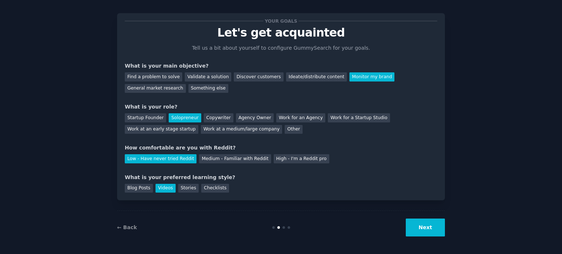 This screenshot has width=562, height=254. What do you see at coordinates (258, 77) in the screenshot?
I see `div: Discover customers` at bounding box center [258, 77].